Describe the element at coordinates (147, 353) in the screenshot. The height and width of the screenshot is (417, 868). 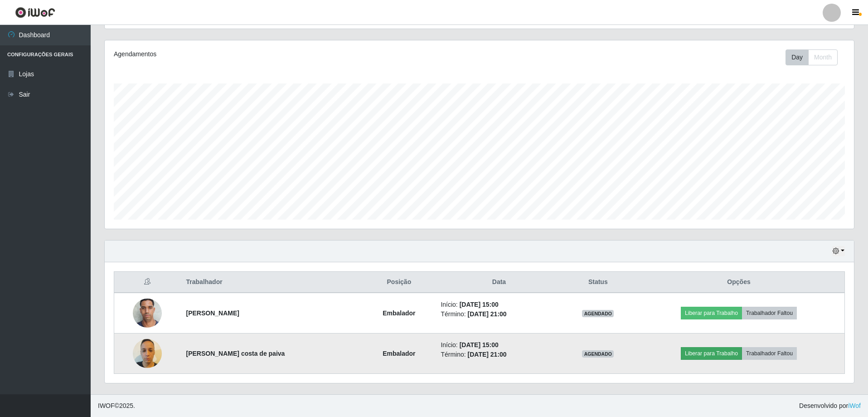
I see `img: 1706823313028.jpeg` at that location.